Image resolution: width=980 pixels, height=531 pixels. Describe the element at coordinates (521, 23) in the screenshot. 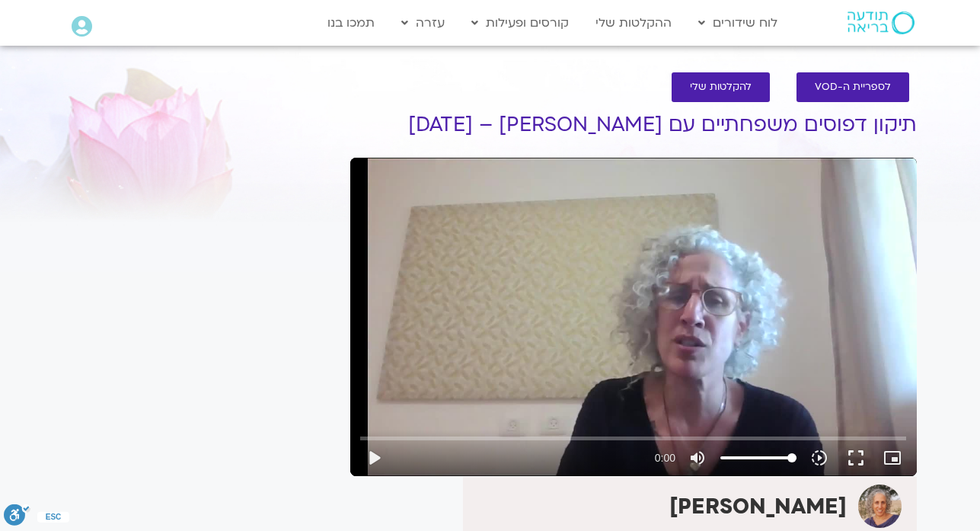

I see `a: קורסים ופעילות` at that location.